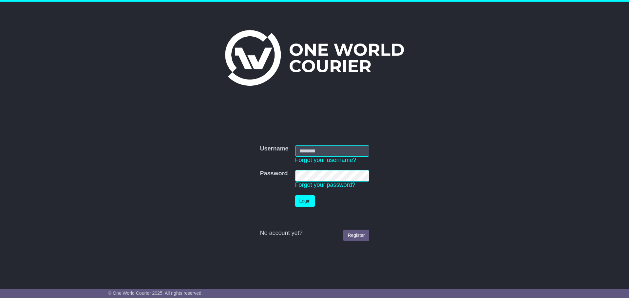 The height and width of the screenshot is (298, 629). Describe the element at coordinates (305, 201) in the screenshot. I see `button: Login` at that location.